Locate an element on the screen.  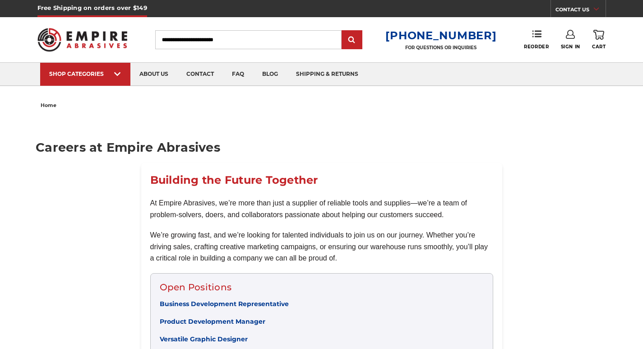
p: At Empire Abrasives, we’re more than just a supplier of reliable tools and supplies—we’re a team ... is located at coordinates (322, 209).